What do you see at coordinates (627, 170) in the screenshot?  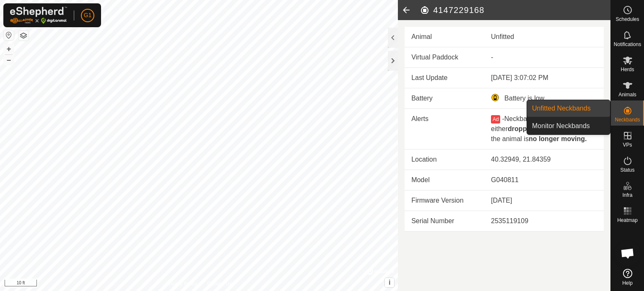 I see `span: Status` at bounding box center [627, 170].